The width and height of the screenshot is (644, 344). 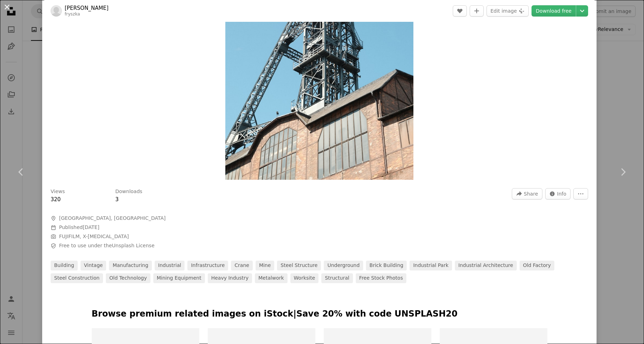 I want to click on a: Free stock photos, so click(x=381, y=279).